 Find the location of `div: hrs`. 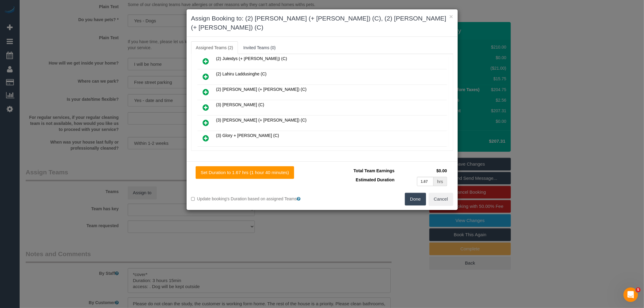

div: hrs is located at coordinates (440, 181).